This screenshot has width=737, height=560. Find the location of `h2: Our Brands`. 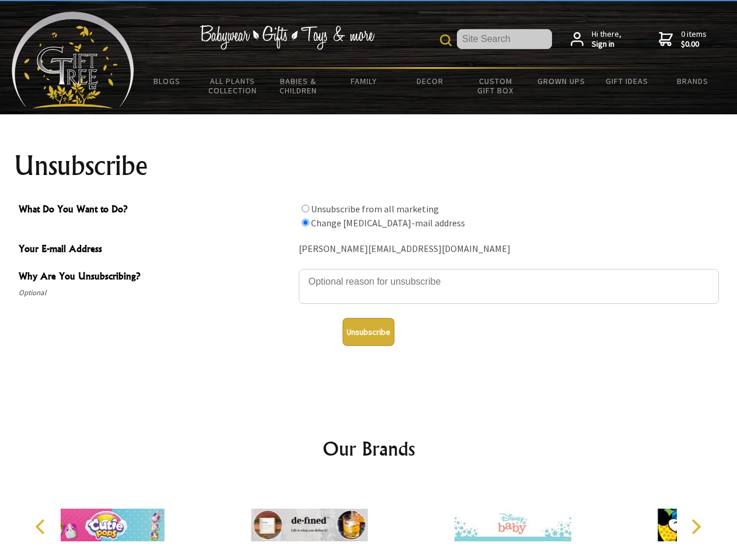

h2: Our Brands is located at coordinates (369, 449).